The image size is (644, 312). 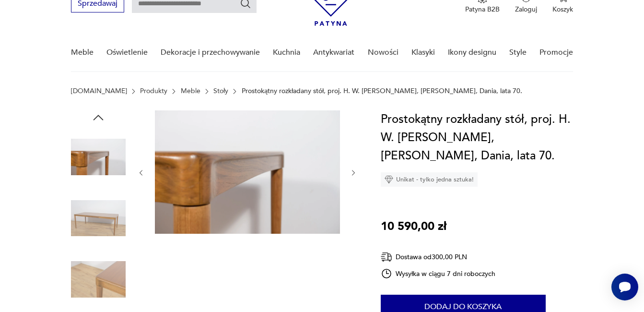 I want to click on p: 10 590,00 zł, so click(x=414, y=226).